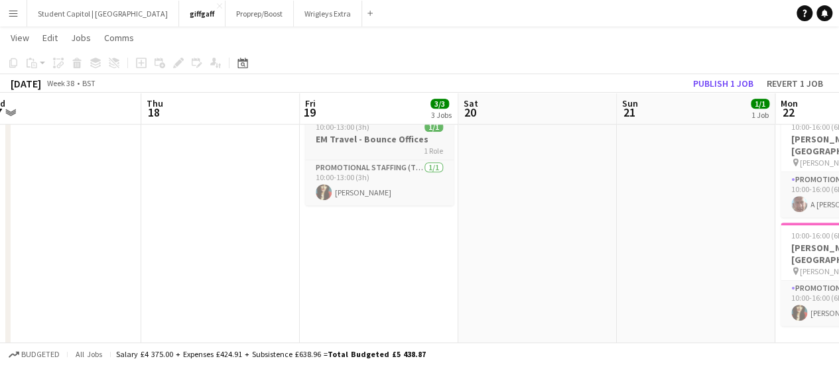  Describe the element at coordinates (760, 115) in the screenshot. I see `div: 1 Job` at that location.